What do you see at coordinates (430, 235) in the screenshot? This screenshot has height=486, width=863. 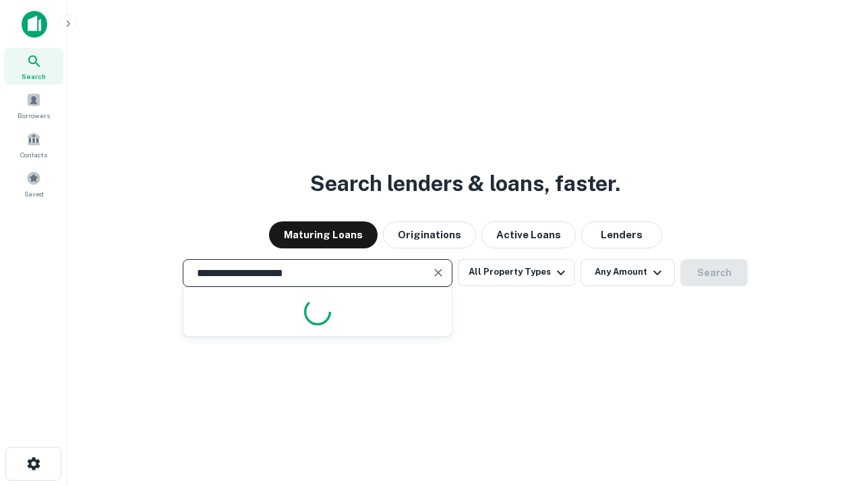 I see `button: Originations` at bounding box center [430, 235].